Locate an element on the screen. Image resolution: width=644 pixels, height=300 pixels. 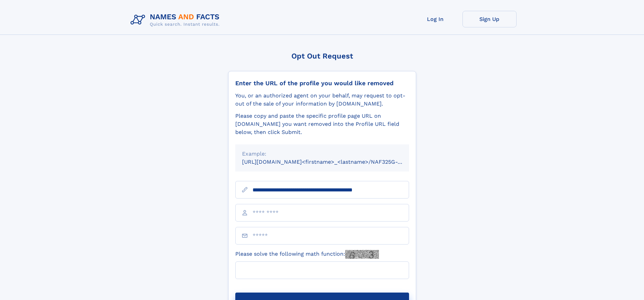
div: Example: is located at coordinates (322, 154).